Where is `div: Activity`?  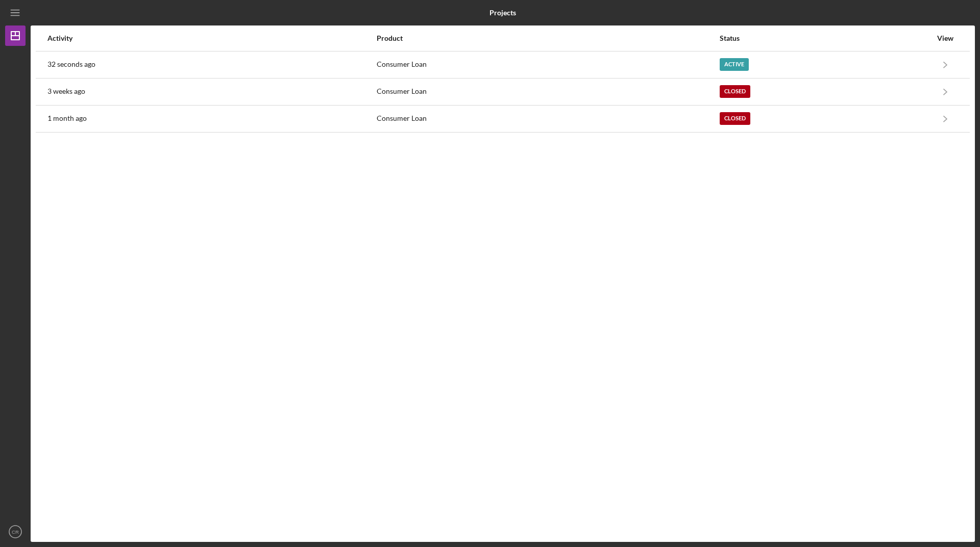
div: Activity is located at coordinates (212, 38).